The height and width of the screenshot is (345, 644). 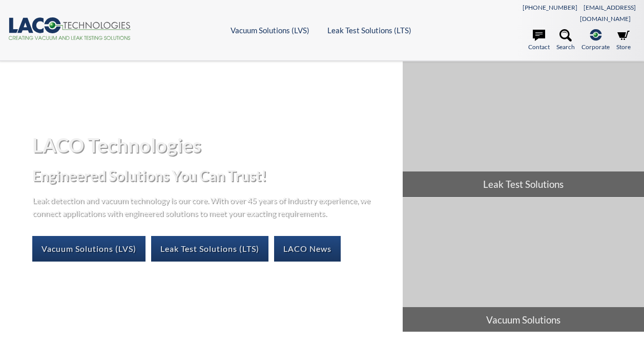 I want to click on span: Leak Test Solutions, so click(x=523, y=184).